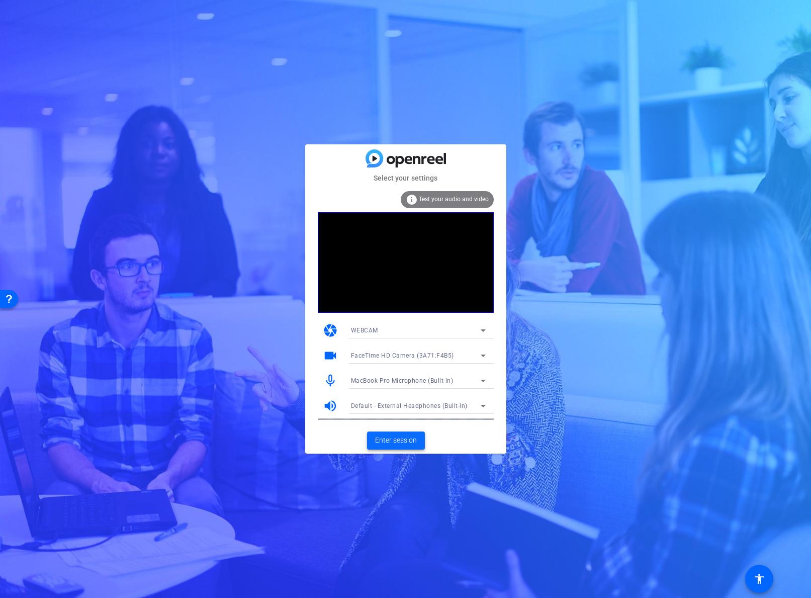  I want to click on mat-icon: mic_none, so click(330, 381).